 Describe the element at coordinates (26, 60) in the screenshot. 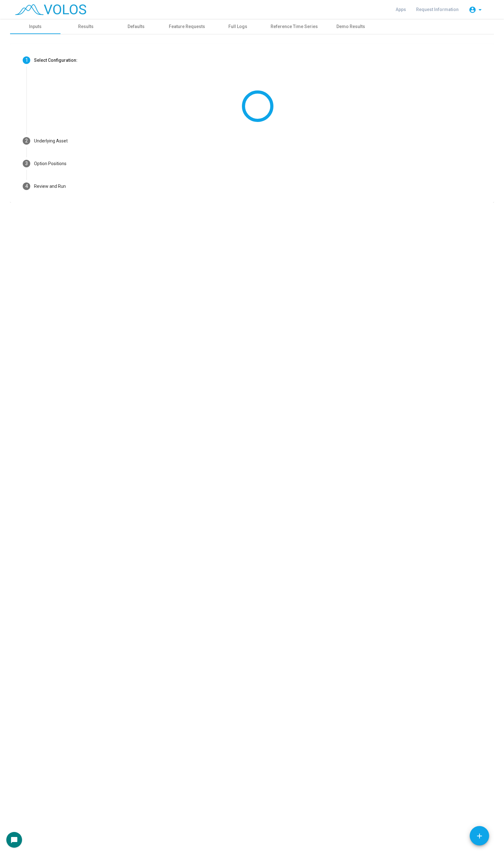

I see `span: 1` at that location.